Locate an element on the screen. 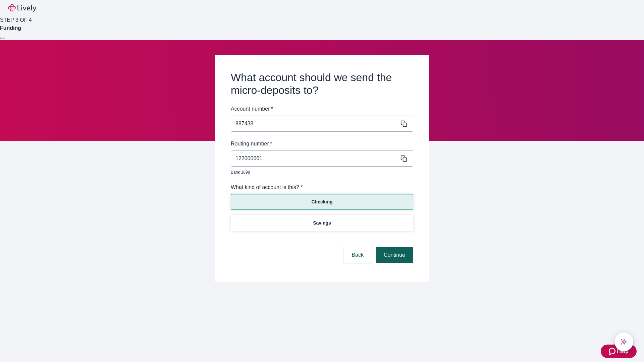 The image size is (644, 362). p: Checking is located at coordinates (321, 202).